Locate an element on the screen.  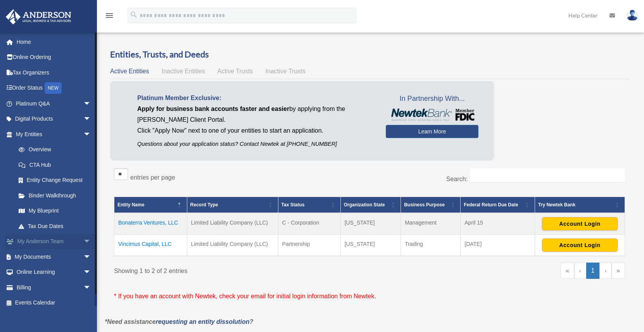
a: Events Calendar is located at coordinates (54, 303).